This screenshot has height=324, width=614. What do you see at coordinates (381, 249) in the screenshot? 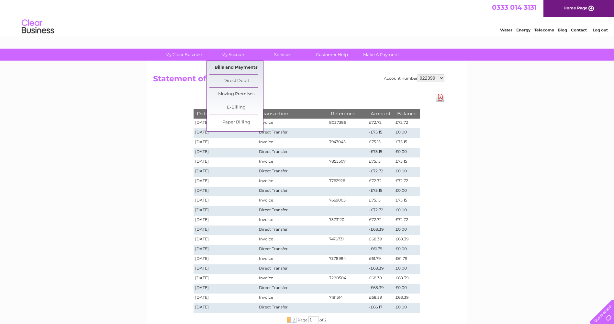
I see `td: -£61.79` at bounding box center [381, 249].